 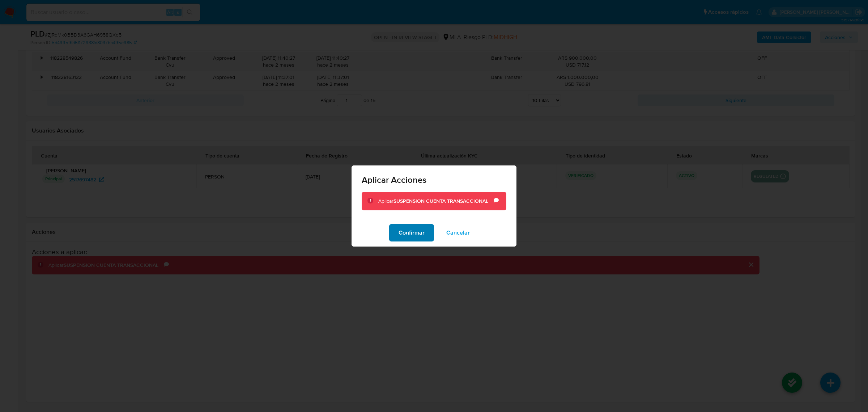 What do you see at coordinates (412, 233) in the screenshot?
I see `span: Confirmar` at bounding box center [412, 233].